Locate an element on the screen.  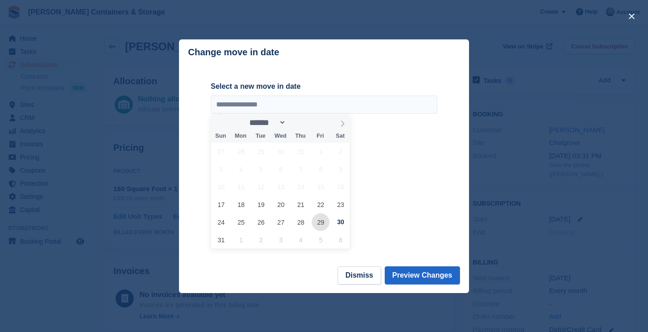
span: August 18, 2025 is located at coordinates (241, 204).